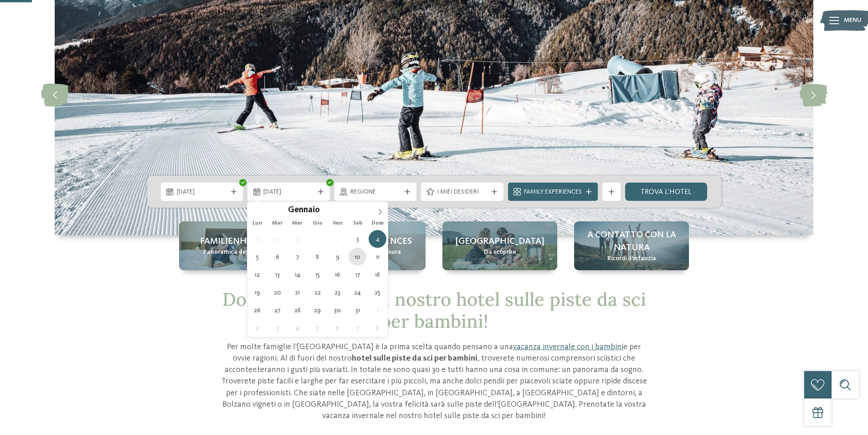  Describe the element at coordinates (357, 292) in the screenshot. I see `span: Gennaio 24, 2026` at that location.